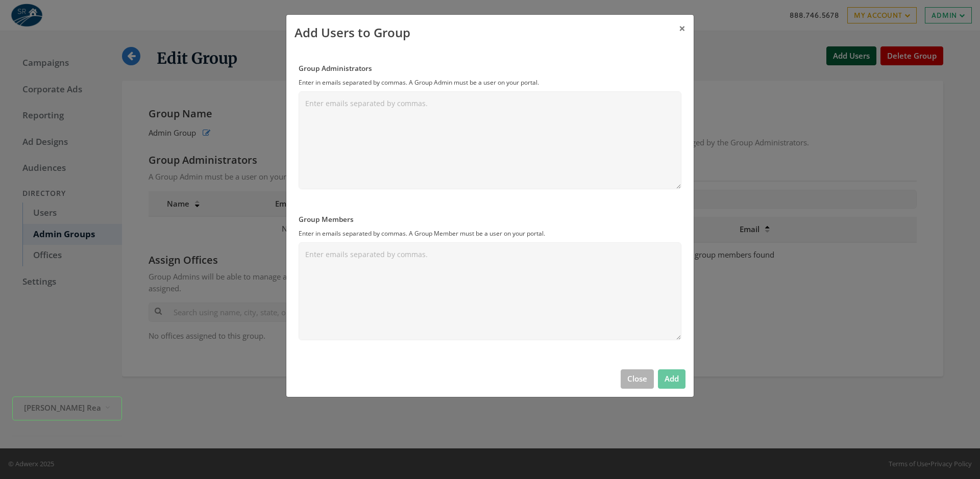 The height and width of the screenshot is (479, 980). What do you see at coordinates (672, 378) in the screenshot?
I see `button: Add` at bounding box center [672, 378].